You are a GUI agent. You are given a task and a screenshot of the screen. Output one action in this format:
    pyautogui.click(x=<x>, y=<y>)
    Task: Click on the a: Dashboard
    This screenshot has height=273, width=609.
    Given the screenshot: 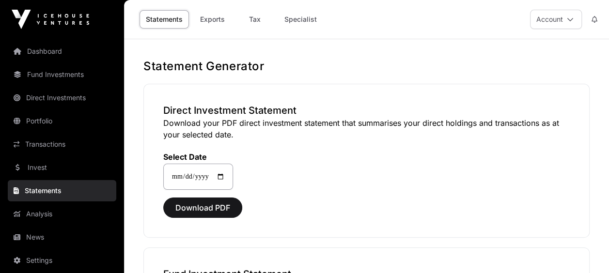 What is the action you would take?
    pyautogui.click(x=62, y=51)
    